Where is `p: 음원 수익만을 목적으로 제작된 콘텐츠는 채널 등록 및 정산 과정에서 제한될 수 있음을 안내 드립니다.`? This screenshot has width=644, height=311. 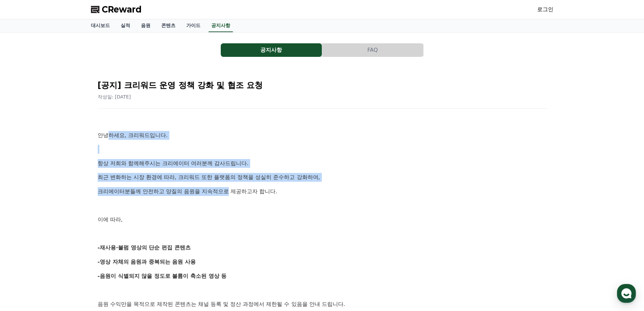 p: 음원 수익만을 목적으로 제작된 콘텐츠는 채널 등록 및 정산 과정에서 제한될 수 있음을 안내 드립니다. is located at coordinates (322, 304).